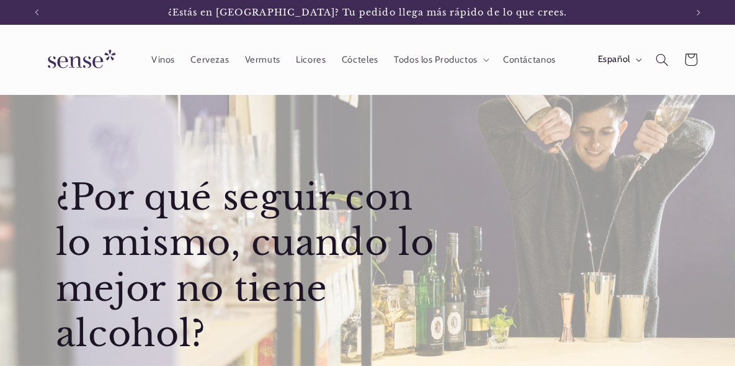 The image size is (735, 366). What do you see at coordinates (529, 60) in the screenshot?
I see `a: Contáctanos` at bounding box center [529, 60].